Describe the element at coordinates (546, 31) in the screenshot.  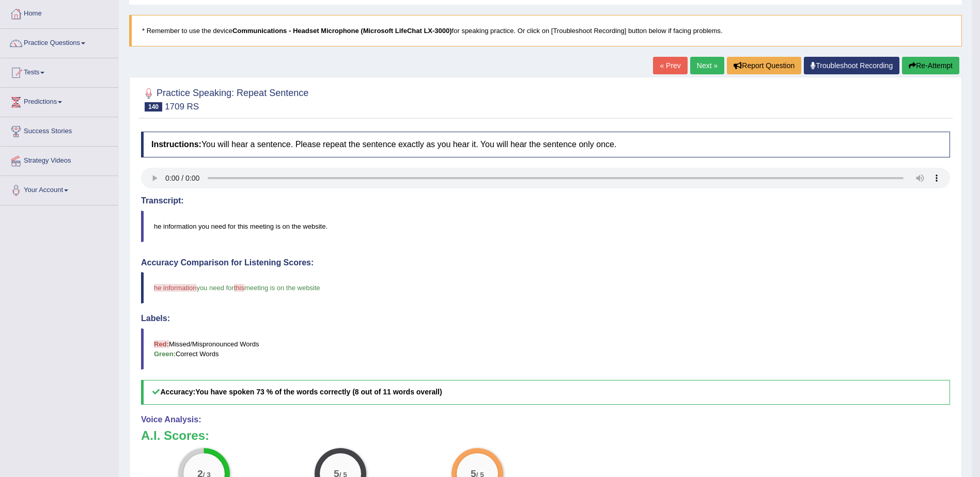
I see `blockquote: * Remember to use the device for speaking practice. Or click on [Troubleshoot Recording] button b...` at that location.